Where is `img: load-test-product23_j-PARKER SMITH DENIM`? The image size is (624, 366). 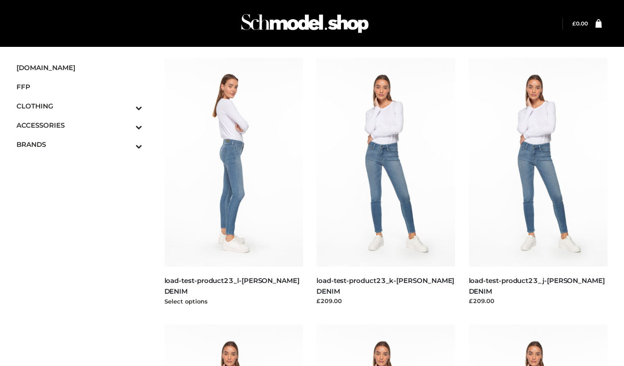
img: load-test-product23_j-PARKER SMITH DENIM is located at coordinates (539, 162).